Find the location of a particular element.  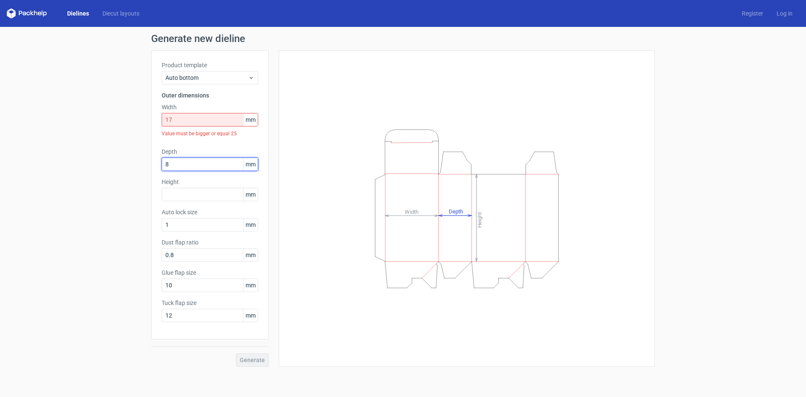

h1: Generate new dieline is located at coordinates (403, 39).